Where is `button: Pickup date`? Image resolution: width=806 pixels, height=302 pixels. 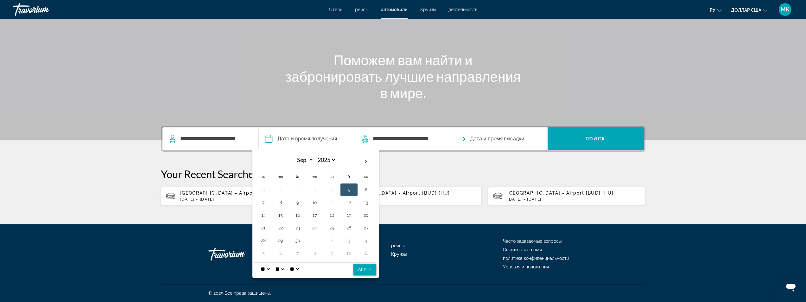
button: Pickup date is located at coordinates (301, 139).